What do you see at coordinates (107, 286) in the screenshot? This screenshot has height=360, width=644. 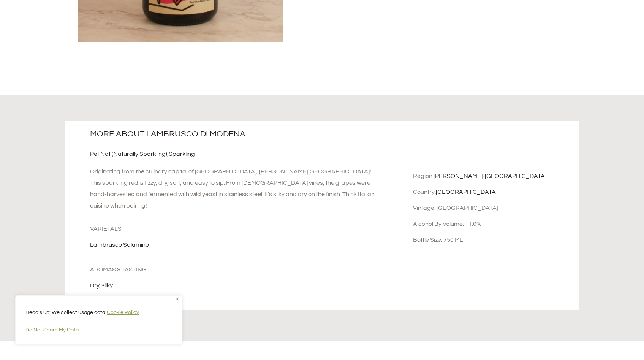 I see `a: silky` at bounding box center [107, 286].